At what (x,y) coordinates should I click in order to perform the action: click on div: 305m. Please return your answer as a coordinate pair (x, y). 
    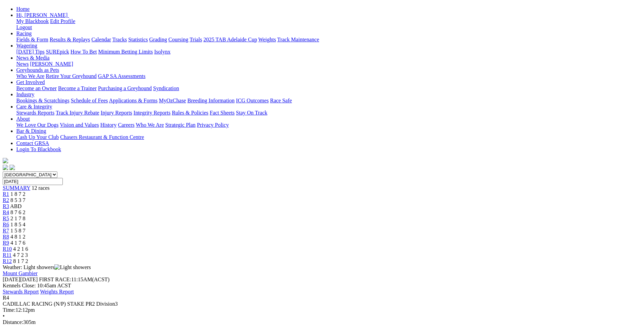
    Looking at the image, I should click on (322, 322).